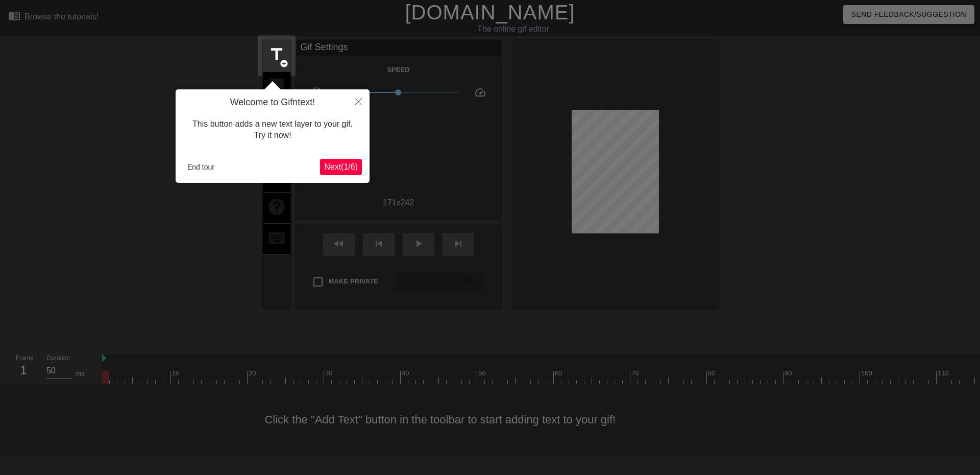 The height and width of the screenshot is (475, 980). Describe the element at coordinates (200, 167) in the screenshot. I see `button: End tour` at that location.